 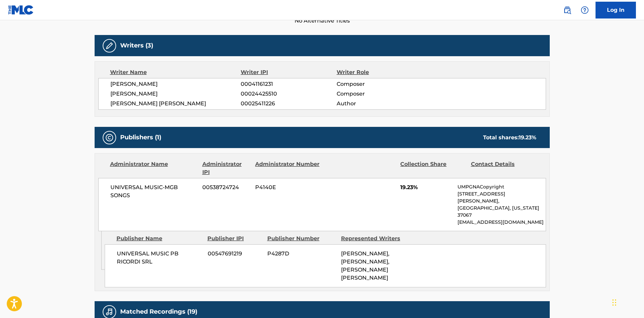 I want to click on img: MLC Logo, so click(x=21, y=10).